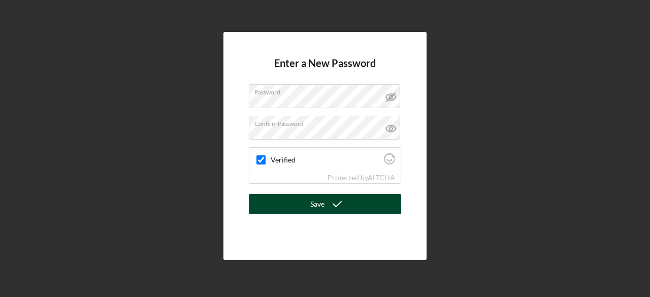  What do you see at coordinates (325, 204) in the screenshot?
I see `button: Save` at bounding box center [325, 204].